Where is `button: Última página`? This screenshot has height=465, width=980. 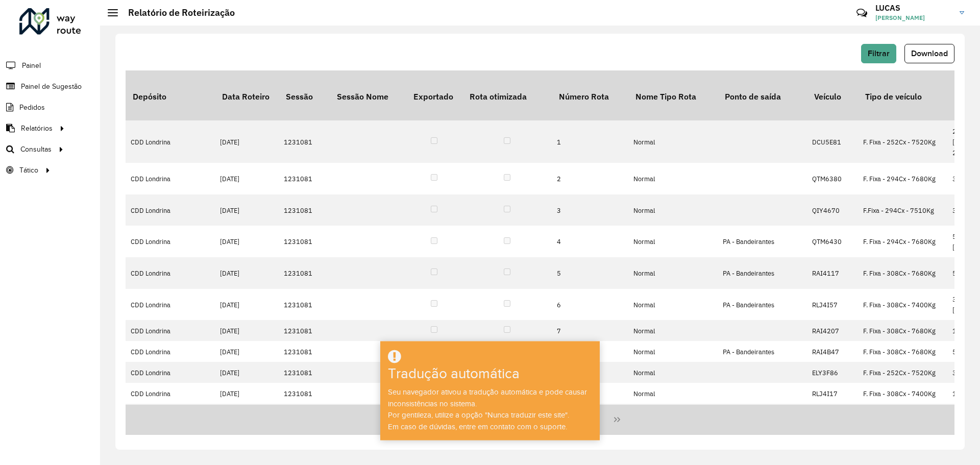
button: Última página is located at coordinates (617, 419).